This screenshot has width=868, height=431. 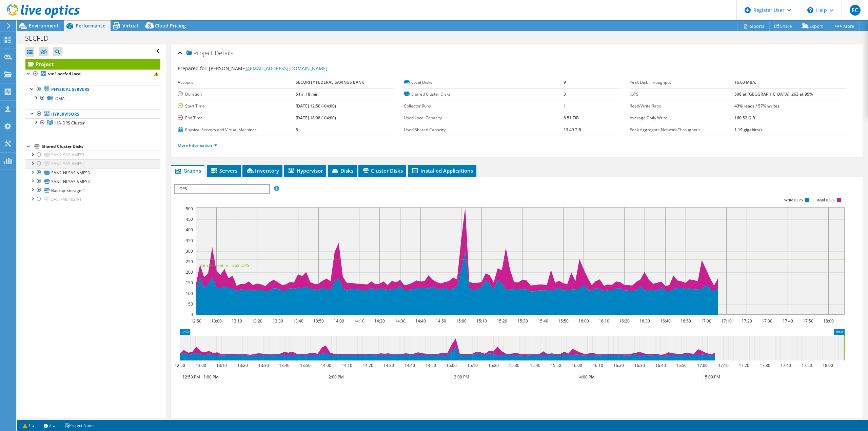 What do you see at coordinates (170, 25) in the screenshot?
I see `span: Cloud Pricing` at bounding box center [170, 25].